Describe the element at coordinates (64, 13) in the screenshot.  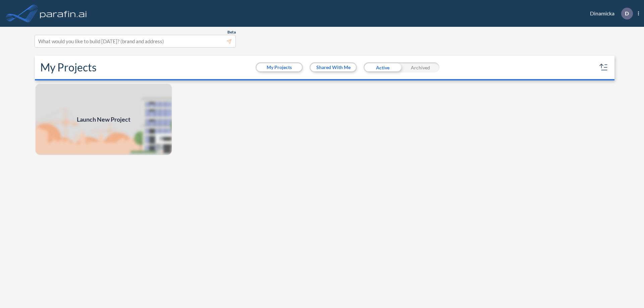
I see `img: logo` at that location.